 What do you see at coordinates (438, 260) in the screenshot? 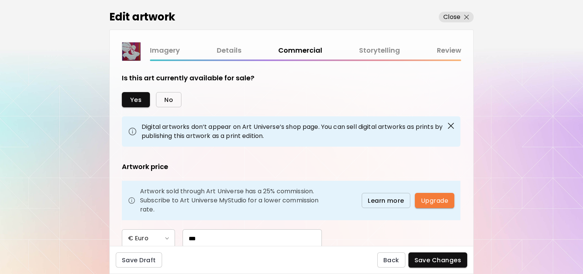
I see `span: Save Changes` at bounding box center [438, 260].